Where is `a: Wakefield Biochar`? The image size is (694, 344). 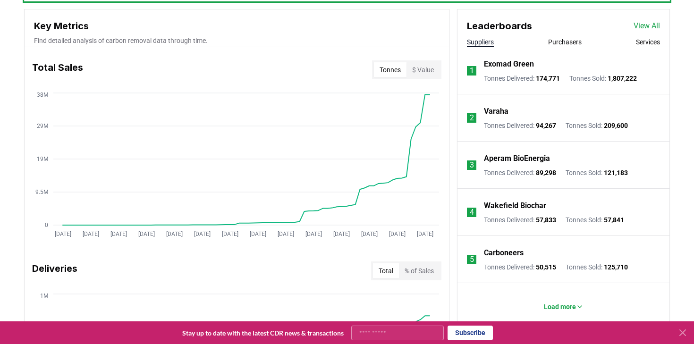 a: Wakefield Biochar is located at coordinates (515, 206).